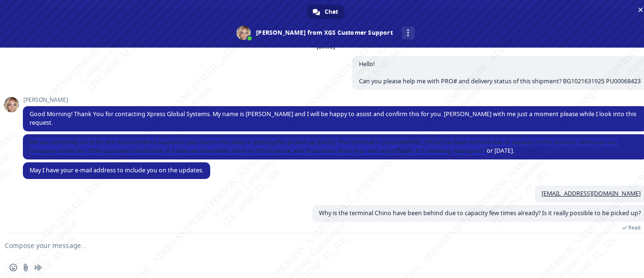 Image resolution: width=644 pixels, height=278 pixels. What do you see at coordinates (635, 228) in the screenshot?
I see `span: Read` at bounding box center [635, 228].